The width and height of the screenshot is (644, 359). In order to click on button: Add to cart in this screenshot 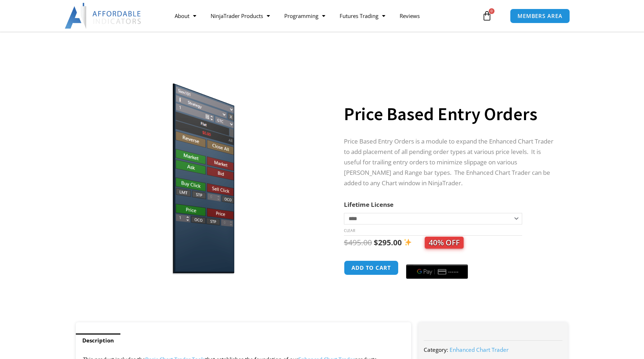, I will do `click(371, 268)`.